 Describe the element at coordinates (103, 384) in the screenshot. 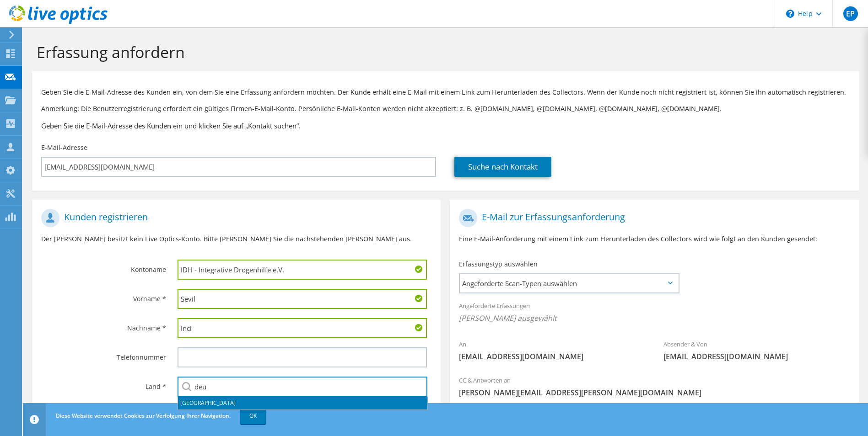

I see `label: Land *` at that location.